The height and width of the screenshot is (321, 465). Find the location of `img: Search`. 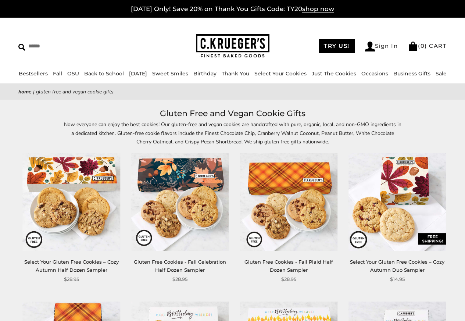

img: Search is located at coordinates (22, 47).